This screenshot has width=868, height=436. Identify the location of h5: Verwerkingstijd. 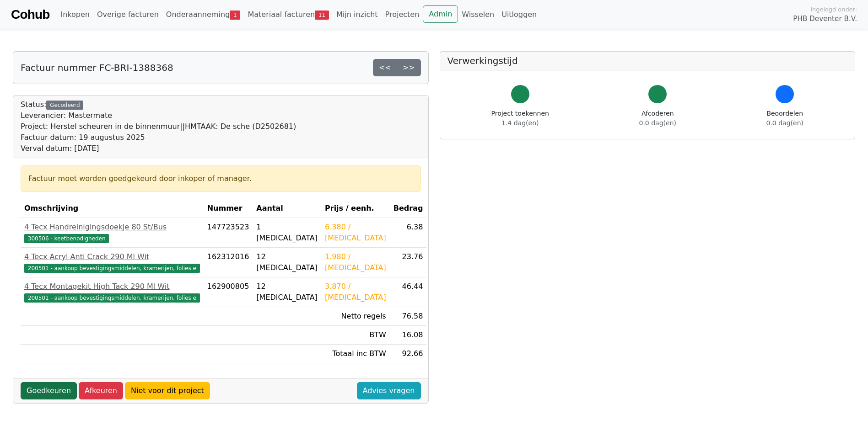
(647, 61).